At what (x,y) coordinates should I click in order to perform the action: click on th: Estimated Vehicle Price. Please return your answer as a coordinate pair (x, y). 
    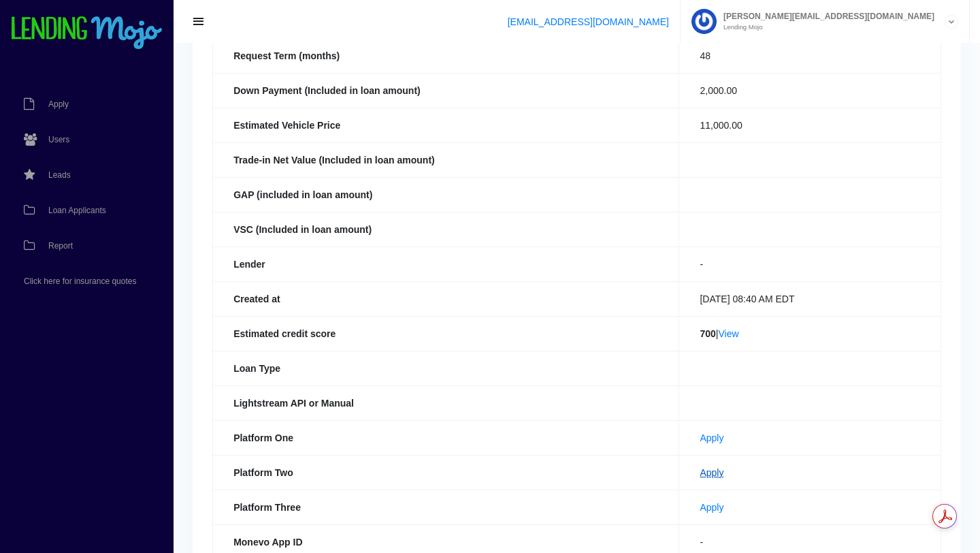
    Looking at the image, I should click on (446, 125).